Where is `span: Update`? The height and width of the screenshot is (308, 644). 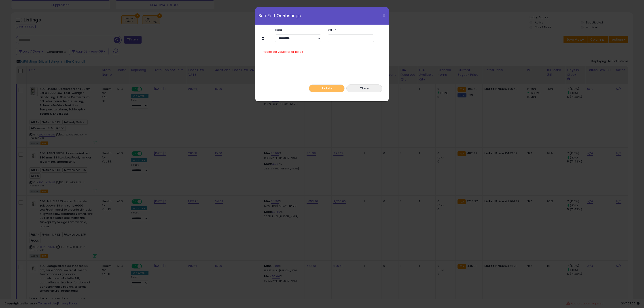 span: Update is located at coordinates (327, 89).